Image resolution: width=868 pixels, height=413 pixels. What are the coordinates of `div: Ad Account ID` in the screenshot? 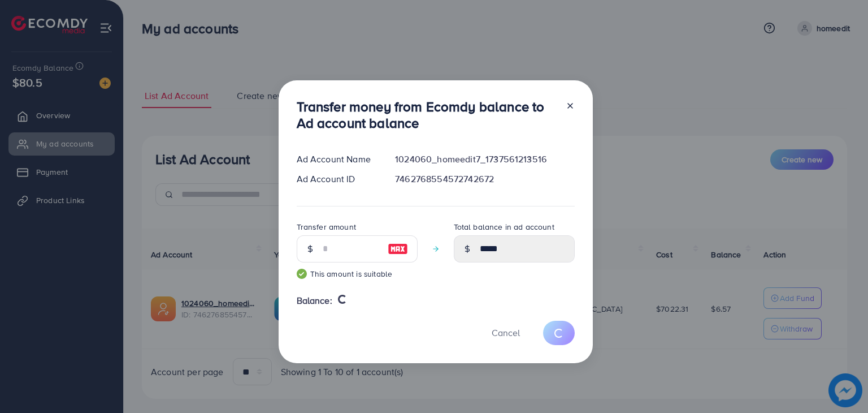 It's located at (337, 179).